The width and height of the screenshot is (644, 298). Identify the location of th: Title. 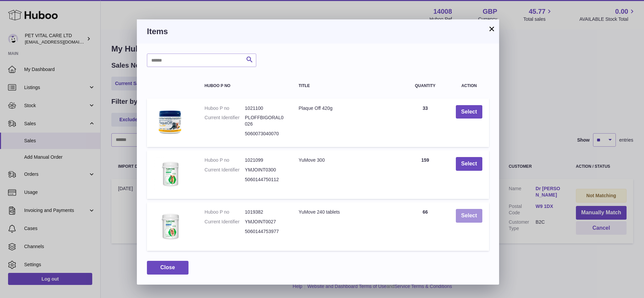
(347, 86).